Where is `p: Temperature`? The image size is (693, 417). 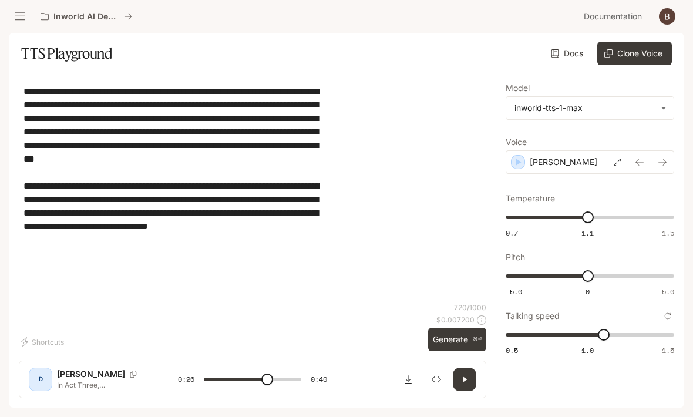
p: Temperature is located at coordinates (530, 198).